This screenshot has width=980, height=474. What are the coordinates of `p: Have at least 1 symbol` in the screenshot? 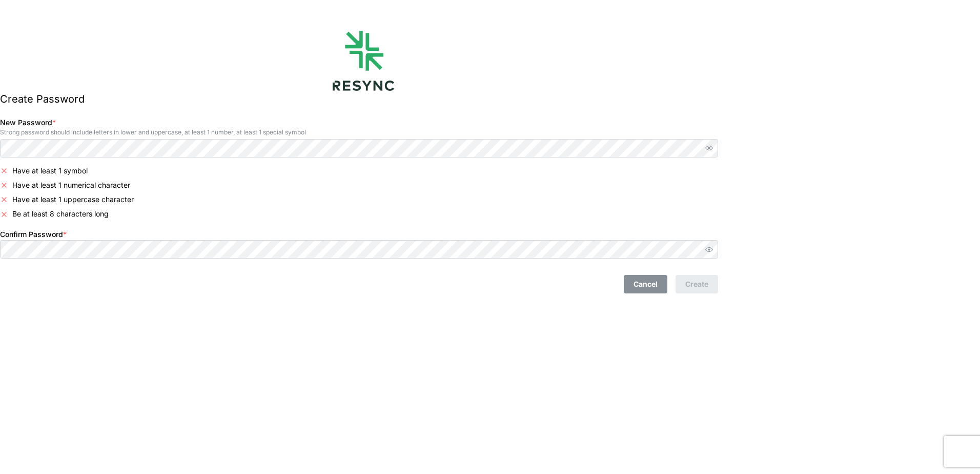 It's located at (50, 170).